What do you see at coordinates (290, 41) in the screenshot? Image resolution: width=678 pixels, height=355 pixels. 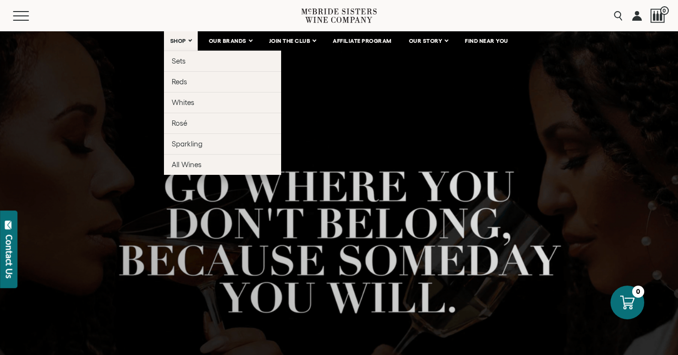 I see `span: JOIN THE CLUB` at bounding box center [290, 41].